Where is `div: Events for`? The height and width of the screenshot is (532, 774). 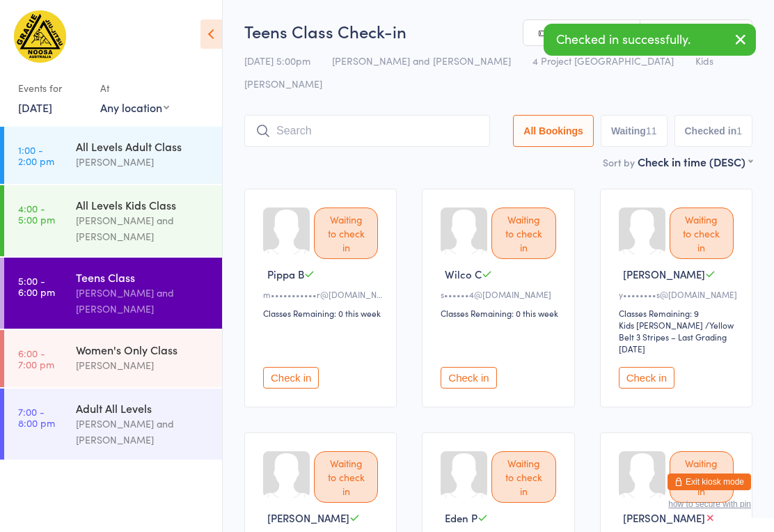 div: Events for is located at coordinates (52, 88).